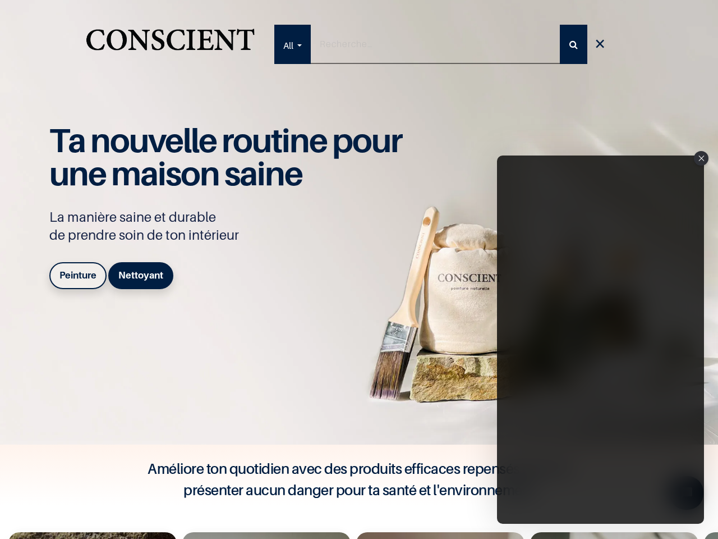  Describe the element at coordinates (359, 479) in the screenshot. I see `h4: Améliore ton quotidien avec des produits efficaces repensés pour ne présenter aucun danger pour t...` at that location.